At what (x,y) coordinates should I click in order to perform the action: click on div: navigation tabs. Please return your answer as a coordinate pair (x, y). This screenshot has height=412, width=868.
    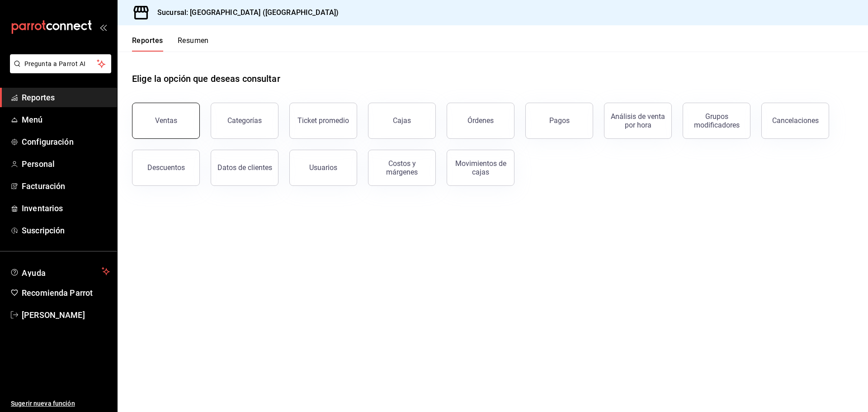
    Looking at the image, I should click on (170, 44).